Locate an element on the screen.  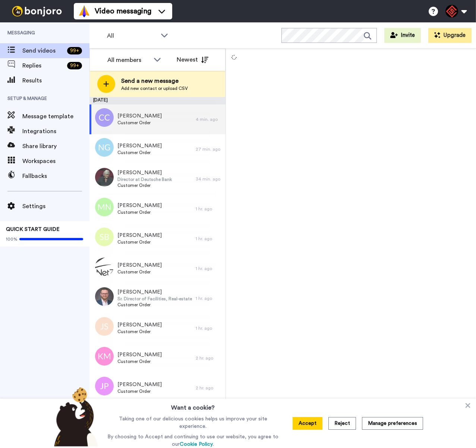
button: Newest is located at coordinates (192, 59).